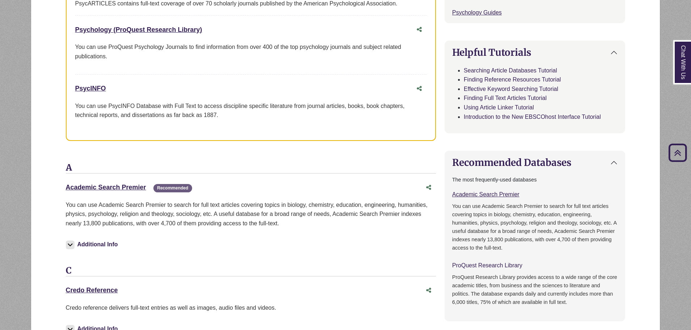 Image resolution: width=691 pixels, height=330 pixels. What do you see at coordinates (532, 116) in the screenshot?
I see `a: Introduction to the New EBSCOhost Interface Tutorial` at bounding box center [532, 116].